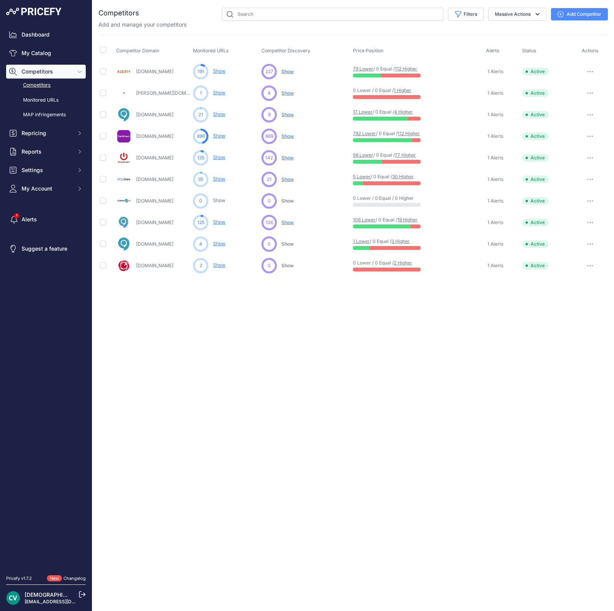 Image resolution: width=614 pixels, height=611 pixels. I want to click on a: 58 Lower, so click(363, 155).